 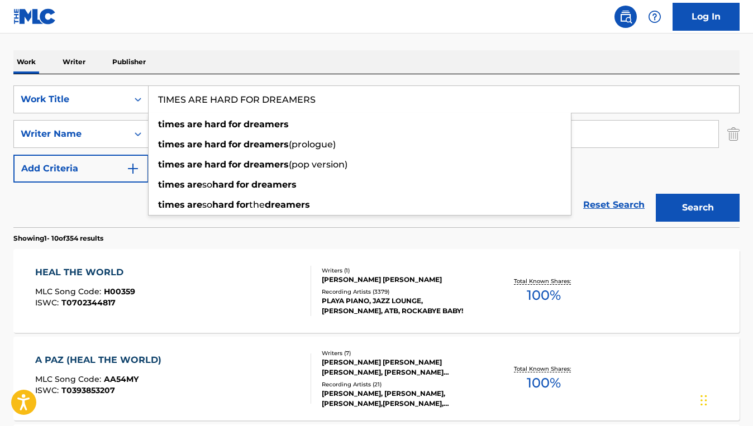 I want to click on div: A PAZ (HEAL THE WORLD), so click(x=101, y=360).